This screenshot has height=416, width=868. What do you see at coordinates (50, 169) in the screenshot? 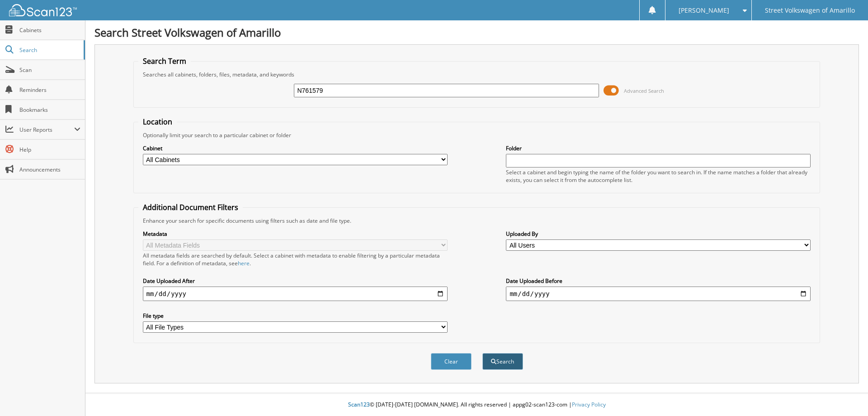
I see `span: Announcements` at bounding box center [50, 169].